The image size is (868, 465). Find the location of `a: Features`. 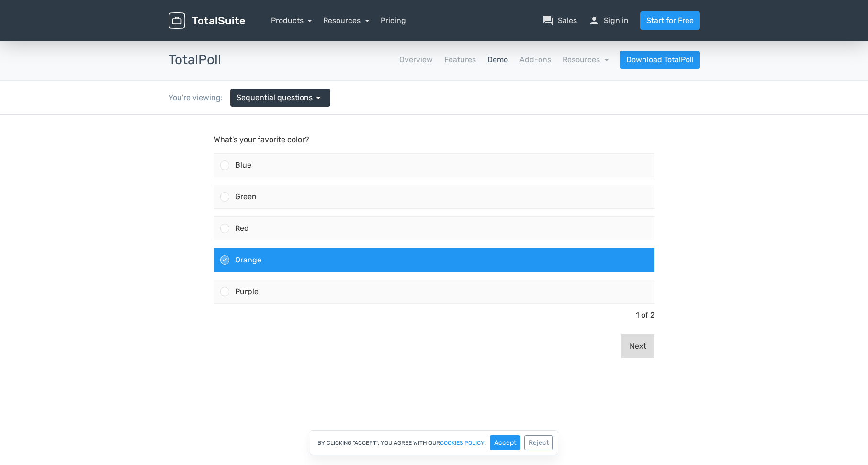

a: Features is located at coordinates (460, 60).